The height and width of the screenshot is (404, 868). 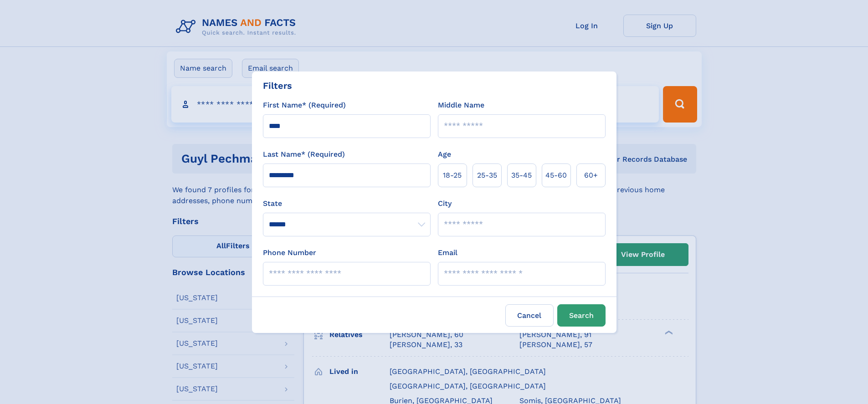 I want to click on label: First Name* (Required), so click(x=305, y=106).